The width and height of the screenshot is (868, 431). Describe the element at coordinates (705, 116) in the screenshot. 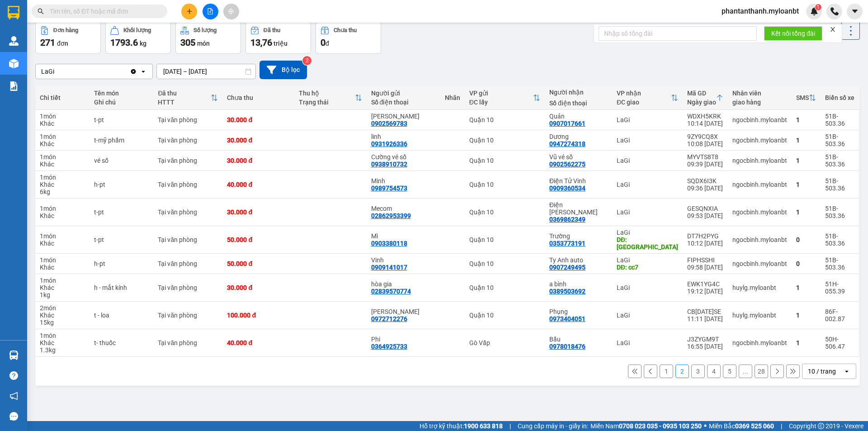

I see `div: WDXH5KRK` at that location.